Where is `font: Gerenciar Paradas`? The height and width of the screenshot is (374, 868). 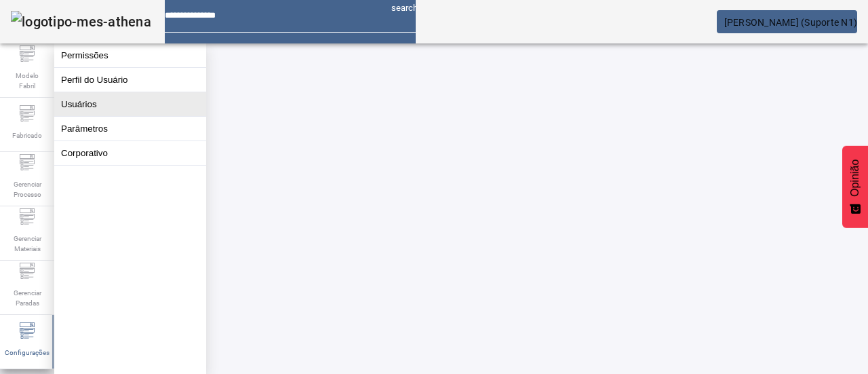 font: Gerenciar Paradas is located at coordinates (27, 298).